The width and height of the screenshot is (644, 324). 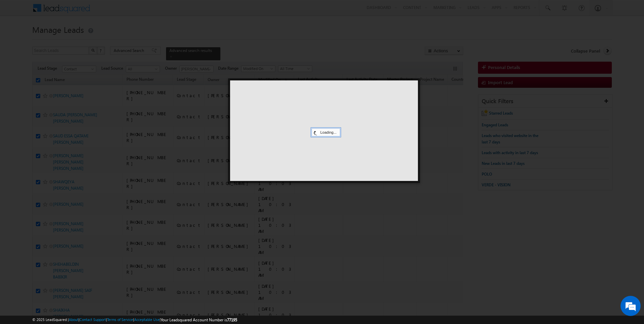 I want to click on span: 77195, so click(x=232, y=319).